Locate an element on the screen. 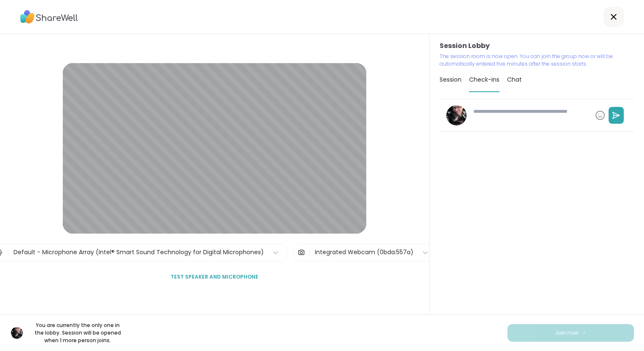  span: Check-ins is located at coordinates (484, 80).